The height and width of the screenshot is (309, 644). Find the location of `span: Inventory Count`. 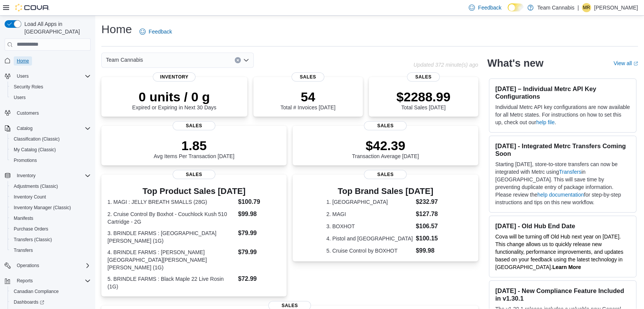

span: Inventory Count is located at coordinates (51, 197).